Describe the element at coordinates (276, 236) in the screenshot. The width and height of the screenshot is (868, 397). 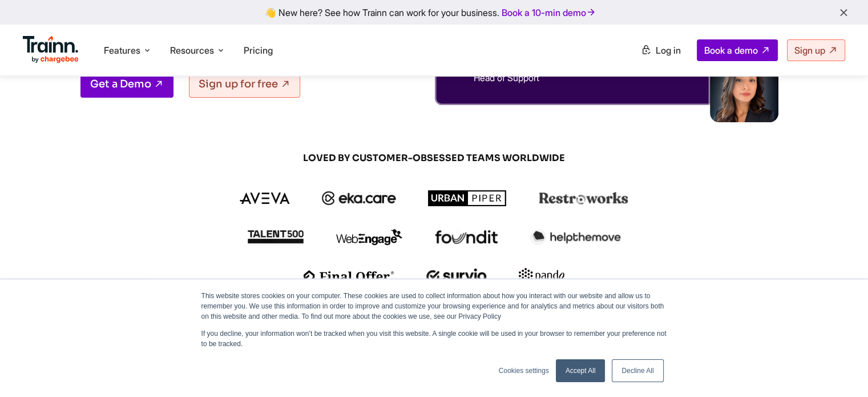
I see `img: talent500 logo` at that location.